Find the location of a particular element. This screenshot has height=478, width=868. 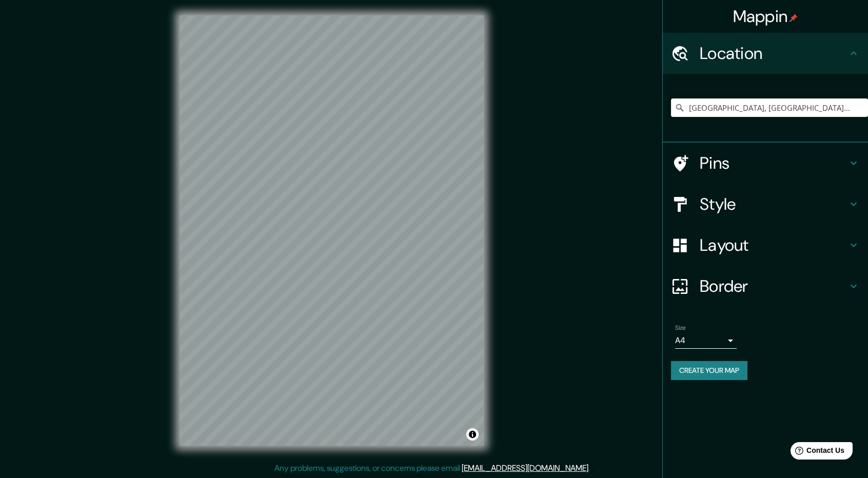

h4: Location is located at coordinates (774, 53).